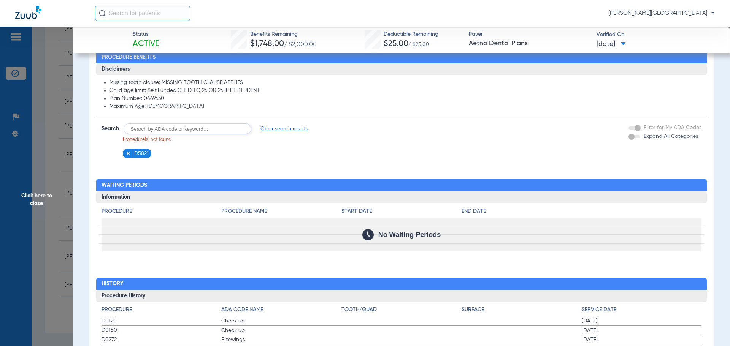 This screenshot has width=730, height=346. Describe the element at coordinates (641, 311) in the screenshot. I see `app-breakdown-title: Service Date` at that location.